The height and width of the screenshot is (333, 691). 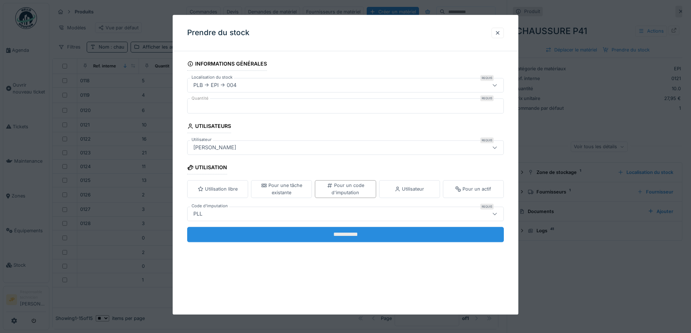 What do you see at coordinates (227, 65) in the screenshot?
I see `div: Informations générales` at bounding box center [227, 65].